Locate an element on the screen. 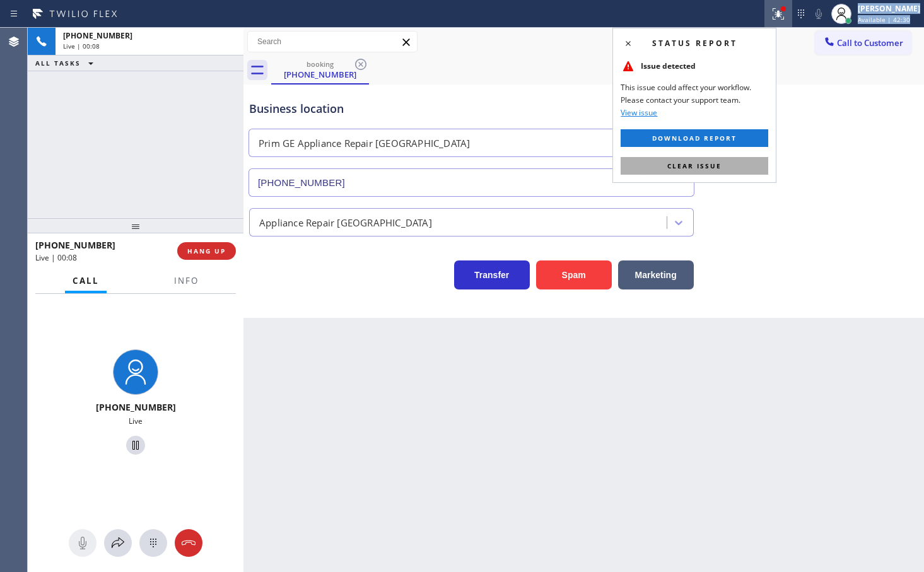 The height and width of the screenshot is (572, 924). button: Marketing is located at coordinates (656, 276).